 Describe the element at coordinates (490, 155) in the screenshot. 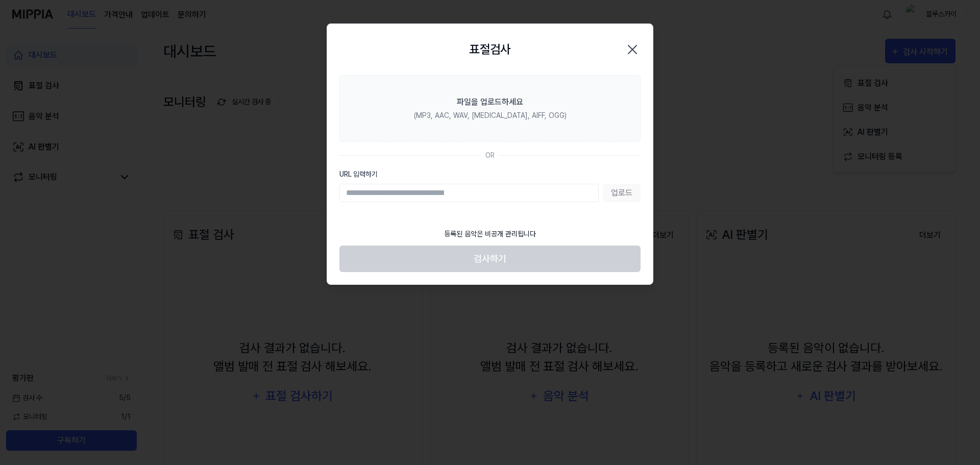

I see `div: OR` at that location.